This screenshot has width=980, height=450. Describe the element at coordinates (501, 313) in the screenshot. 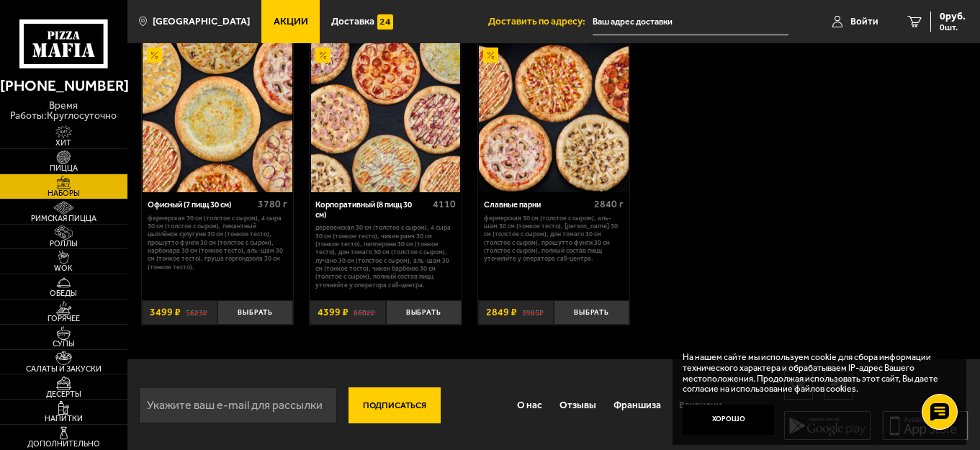

I see `span: 2849 ₽` at that location.